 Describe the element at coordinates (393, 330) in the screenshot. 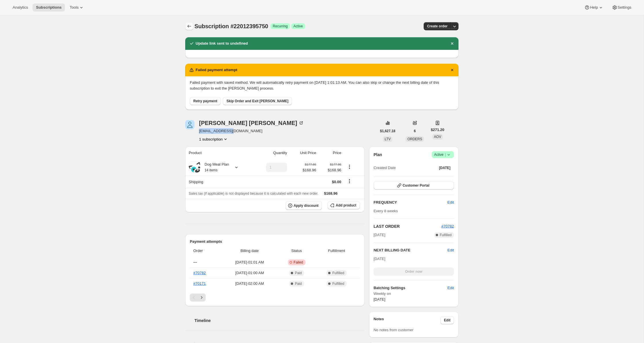

I see `span: No notes from customer` at that location.